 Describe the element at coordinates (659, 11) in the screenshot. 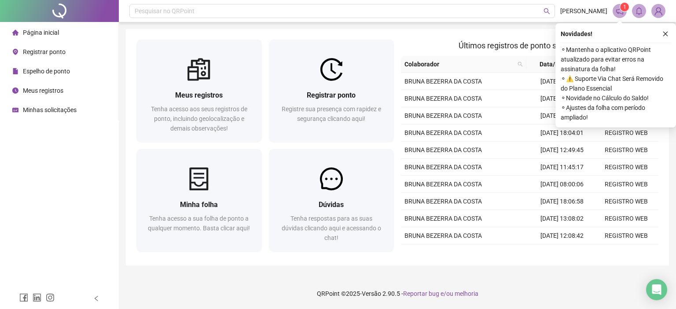

I see `img: 93146` at that location.